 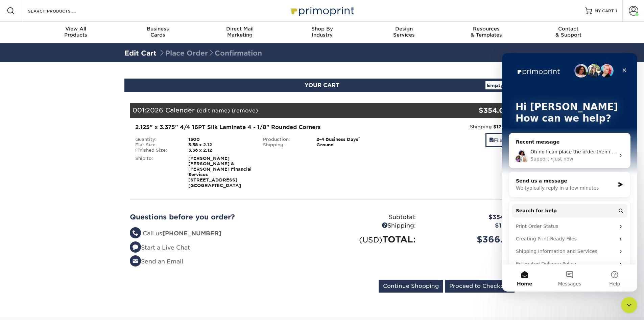 What do you see at coordinates (157, 140) in the screenshot?
I see `div: Quantity:` at bounding box center [157, 140].